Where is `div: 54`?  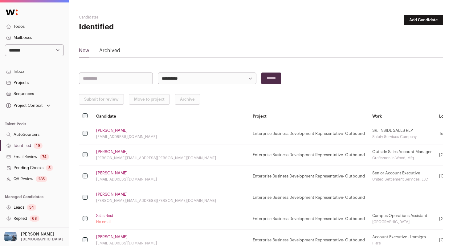 div: 54 is located at coordinates (31, 207).